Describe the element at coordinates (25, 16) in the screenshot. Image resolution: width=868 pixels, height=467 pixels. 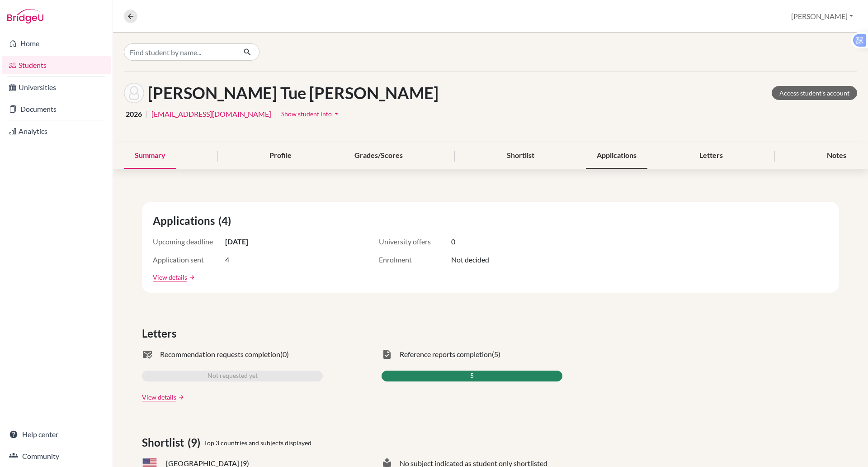
I see `img: Bridge-U` at that location.